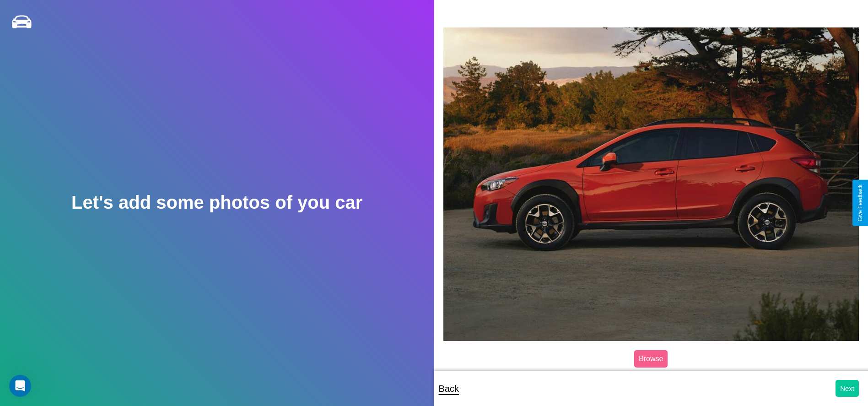 The width and height of the screenshot is (868, 406). What do you see at coordinates (217, 202) in the screenshot?
I see `h2: Let's add some photos of you car` at bounding box center [217, 202].